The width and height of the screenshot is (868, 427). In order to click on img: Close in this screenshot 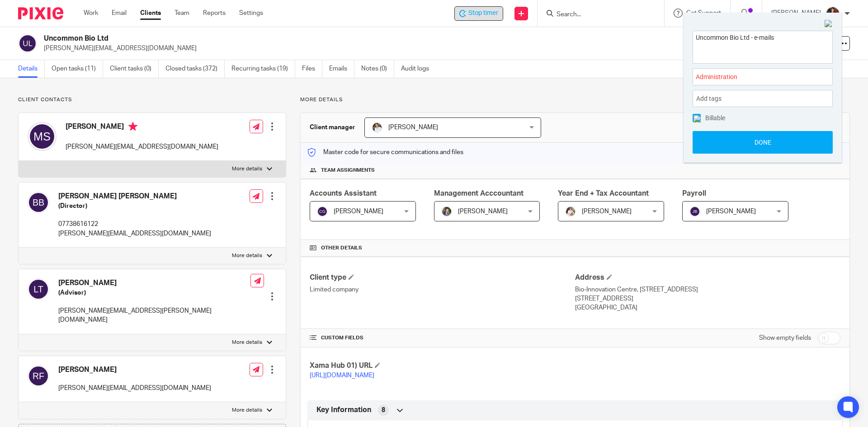, I will do `click(828, 24)`.